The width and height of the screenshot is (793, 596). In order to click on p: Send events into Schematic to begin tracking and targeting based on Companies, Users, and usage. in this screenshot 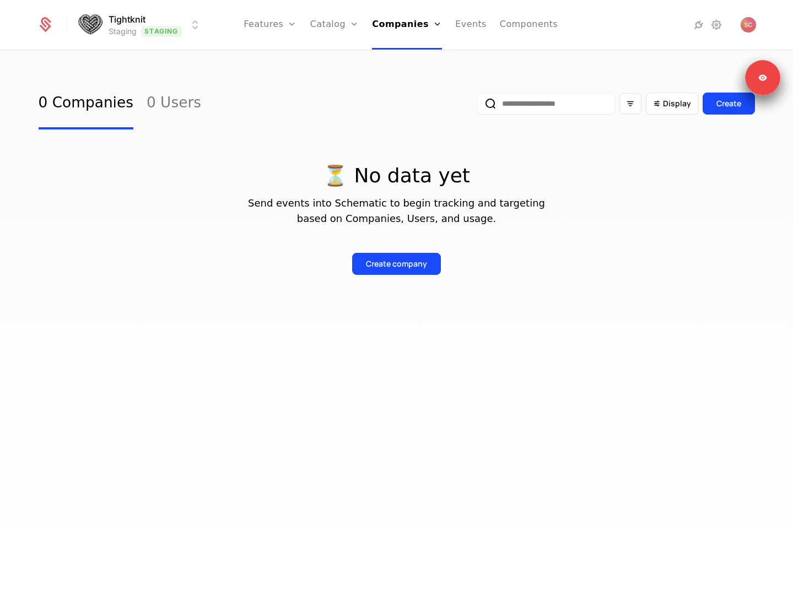, I will do `click(397, 211)`.